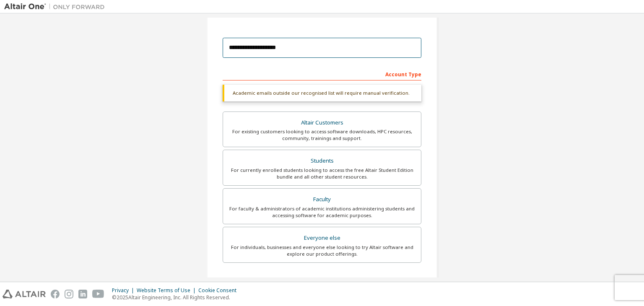 This screenshot has width=644, height=306. Describe the element at coordinates (322, 123) in the screenshot. I see `div: Altair Customers` at that location.